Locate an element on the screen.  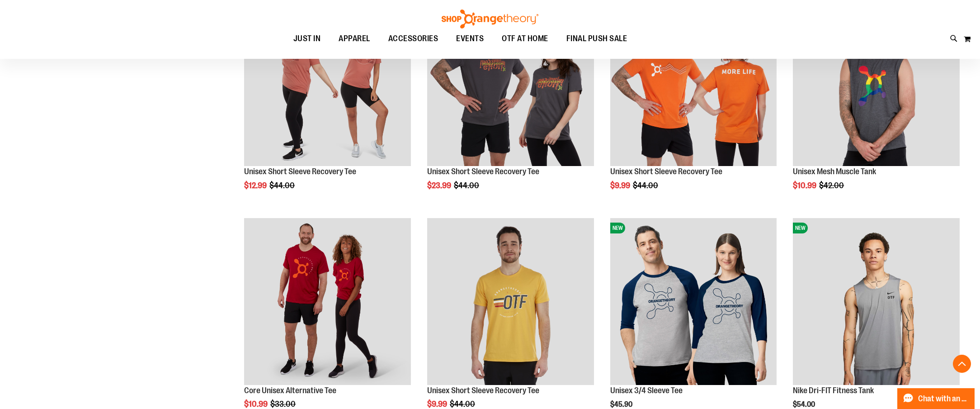
img: Product image for Unisex Short Sleeve Recovery Tee is located at coordinates (510, 301).